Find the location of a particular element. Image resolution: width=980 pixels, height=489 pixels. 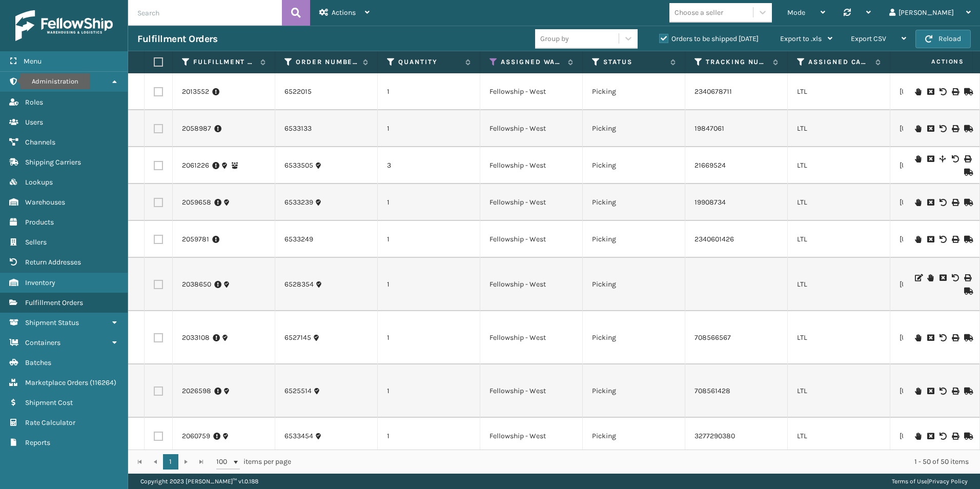

span: Inventory is located at coordinates (40, 282).